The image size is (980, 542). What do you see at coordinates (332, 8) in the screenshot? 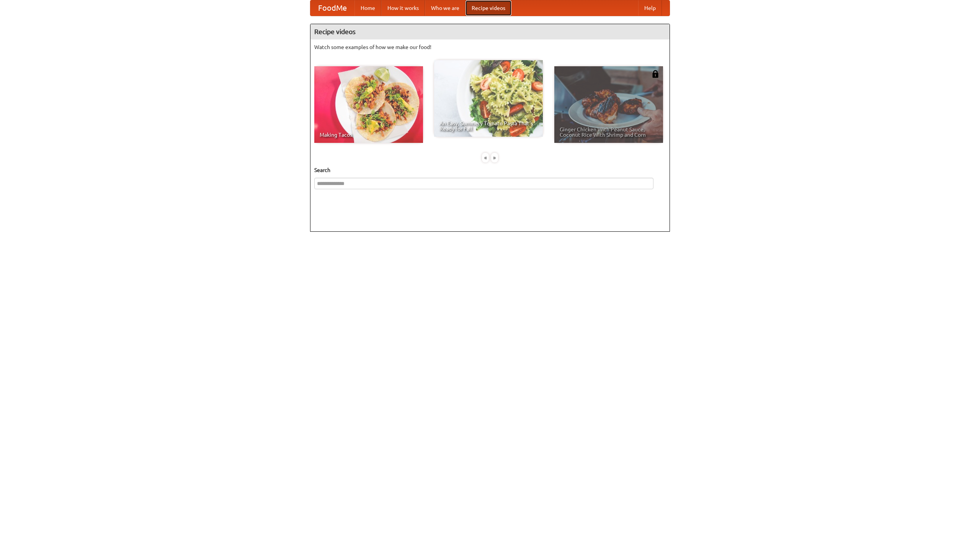
I see `a: FoodMe` at bounding box center [332, 8].